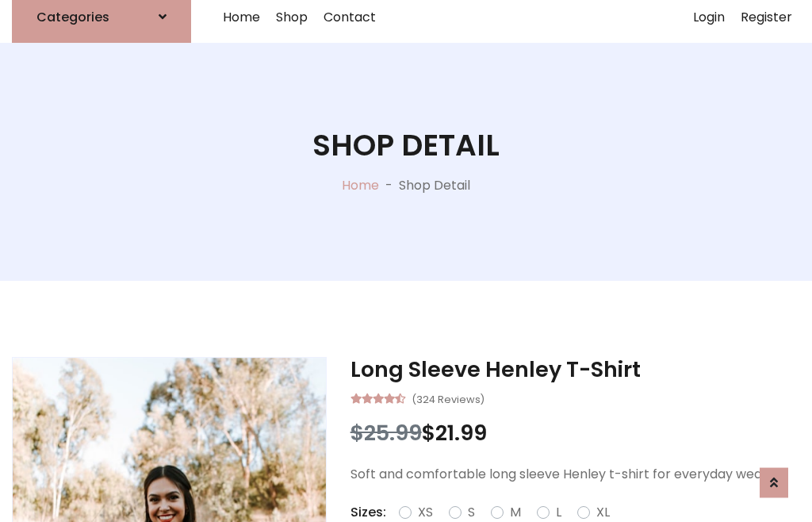 This screenshot has height=522, width=812. Describe the element at coordinates (435, 186) in the screenshot. I see `p: Shop Detail` at that location.